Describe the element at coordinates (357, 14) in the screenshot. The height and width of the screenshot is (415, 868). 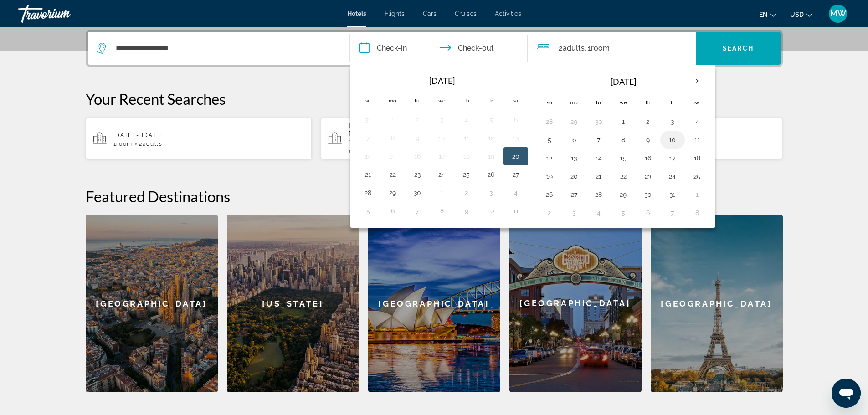
I see `span: Hotels` at that location.